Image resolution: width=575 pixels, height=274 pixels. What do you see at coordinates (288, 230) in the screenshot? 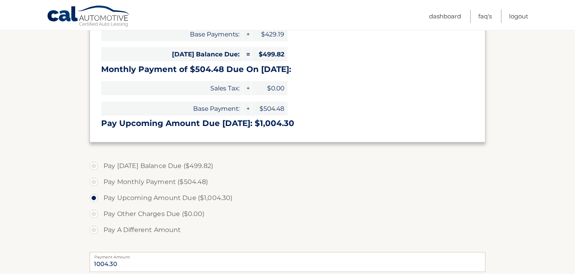
I see `label: Pay A Different Amount` at bounding box center [288, 230].